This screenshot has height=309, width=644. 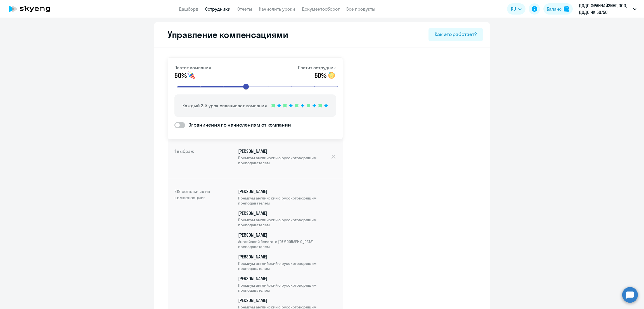 I want to click on button: ДОДО ФРАНЧАЙЗИНГ, ООО, ДОДО ЧК 50/50 Предоплата, so click(x=608, y=9).